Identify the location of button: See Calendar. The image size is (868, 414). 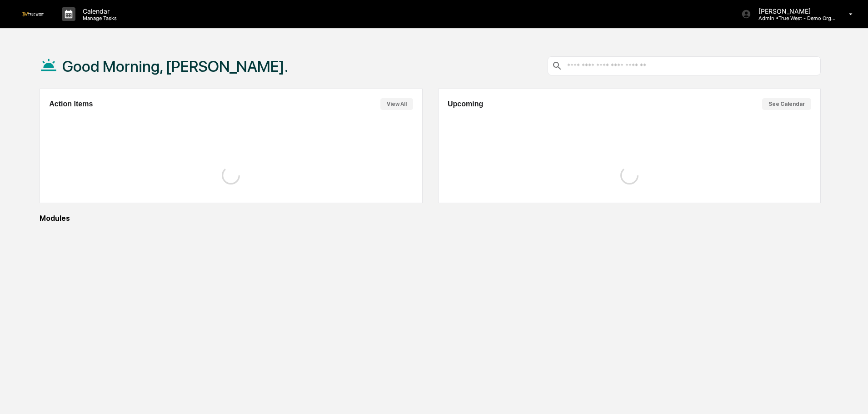
(786, 104).